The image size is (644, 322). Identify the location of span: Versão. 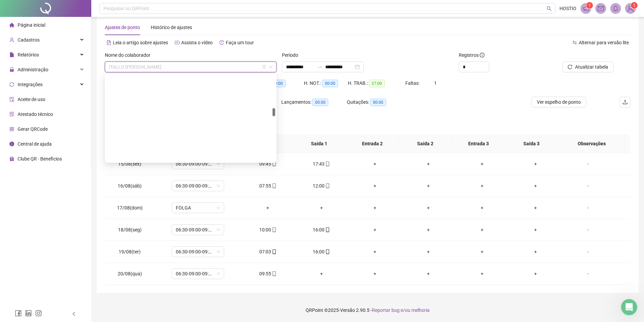
(348, 310).